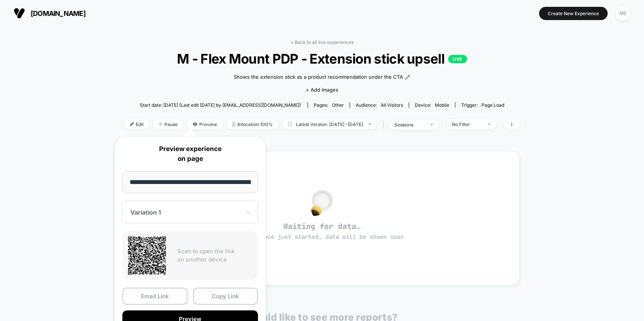 The image size is (644, 321). Describe the element at coordinates (458, 59) in the screenshot. I see `p: LIVE` at that location.